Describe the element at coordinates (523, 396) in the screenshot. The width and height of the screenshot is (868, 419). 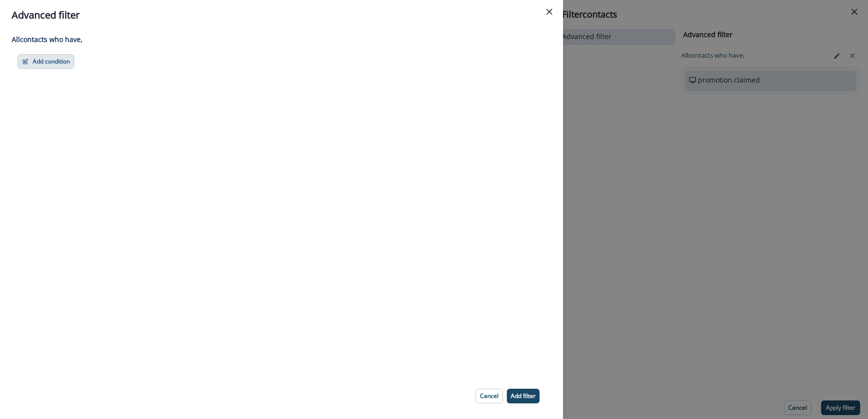
I see `button: Add filter` at that location.